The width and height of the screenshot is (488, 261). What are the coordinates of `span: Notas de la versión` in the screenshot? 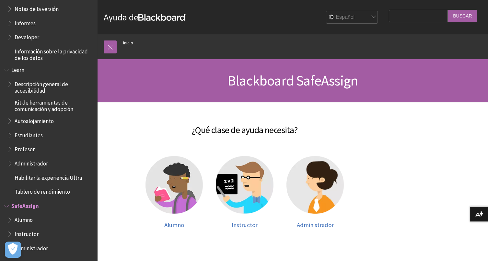 It's located at (37, 8).